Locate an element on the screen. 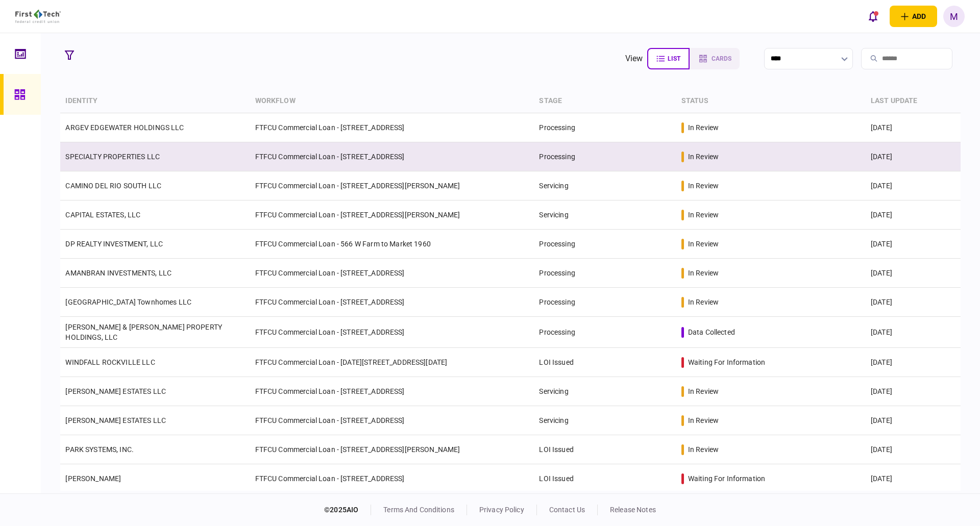 The height and width of the screenshot is (526, 980). button: open notifications list is located at coordinates (873, 17).